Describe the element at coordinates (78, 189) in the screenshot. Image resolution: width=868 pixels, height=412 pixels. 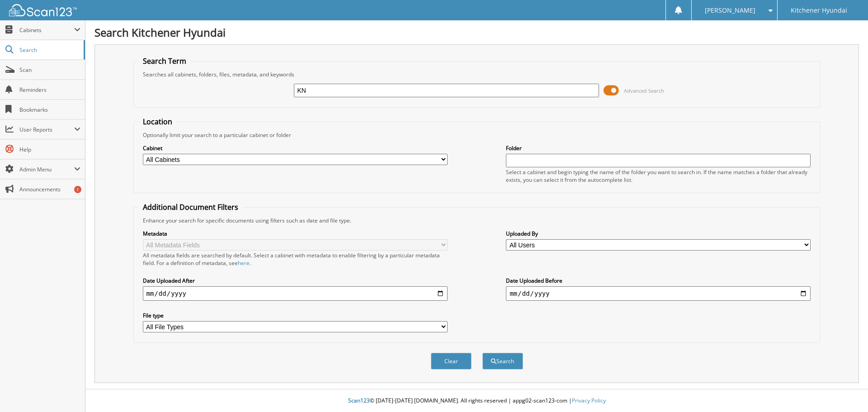
I see `div: 1` at that location.